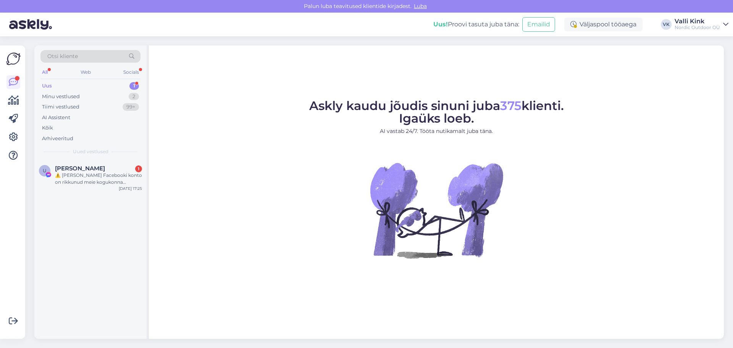 The height and width of the screenshot is (348, 733). I want to click on div: Socials, so click(131, 72).